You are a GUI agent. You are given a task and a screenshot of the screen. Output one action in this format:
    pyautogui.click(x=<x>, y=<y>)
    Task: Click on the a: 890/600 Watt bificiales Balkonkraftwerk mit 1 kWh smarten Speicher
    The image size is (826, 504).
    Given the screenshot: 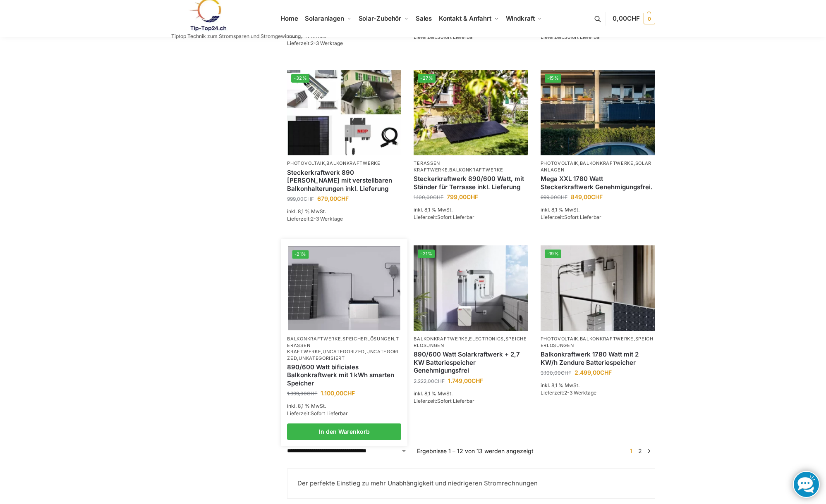 What is the action you would take?
    pyautogui.click(x=344, y=375)
    